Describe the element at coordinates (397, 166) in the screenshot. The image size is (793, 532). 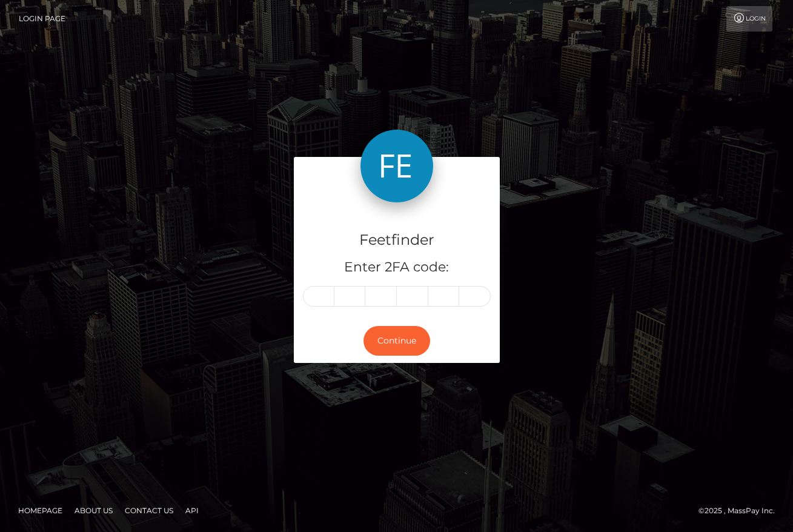
I see `img: Feetfinder` at that location.